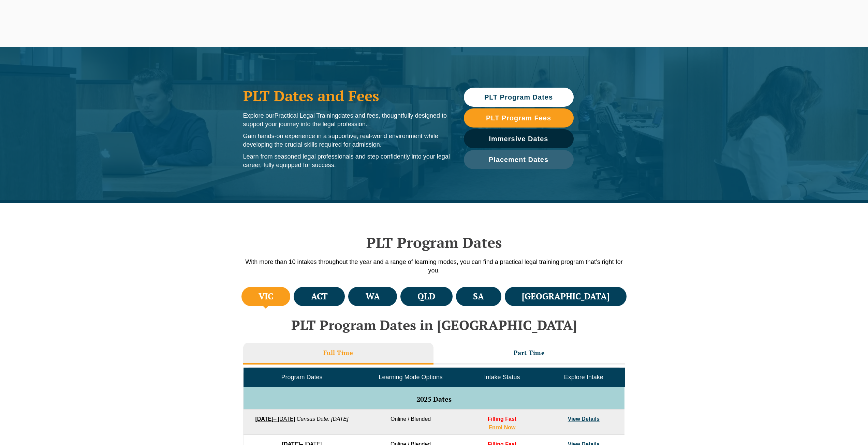 This screenshot has height=445, width=868. I want to click on h3: Full Time, so click(338, 353).